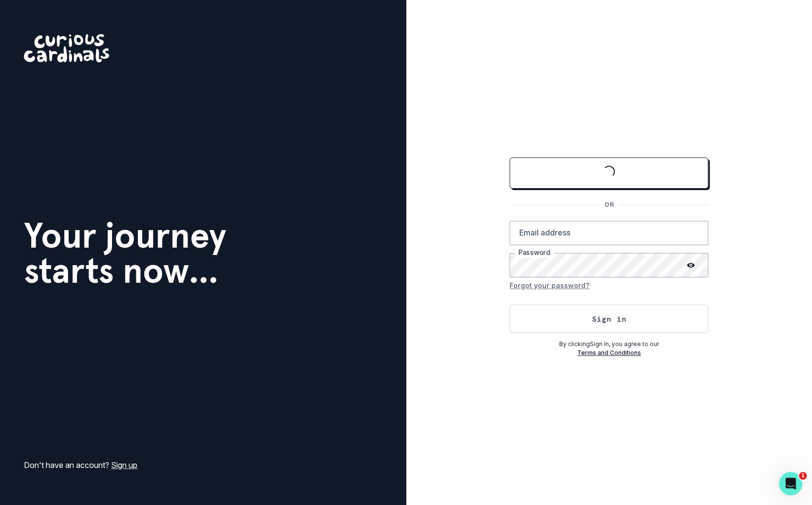  I want to click on a: Sign up, so click(124, 465).